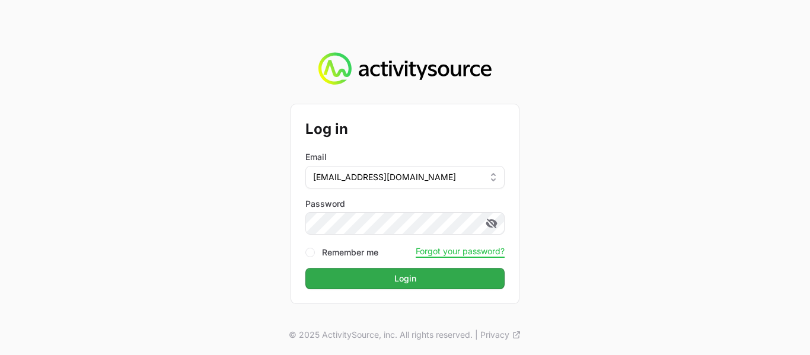 Image resolution: width=810 pixels, height=355 pixels. Describe the element at coordinates (405, 279) in the screenshot. I see `button: Login` at that location.